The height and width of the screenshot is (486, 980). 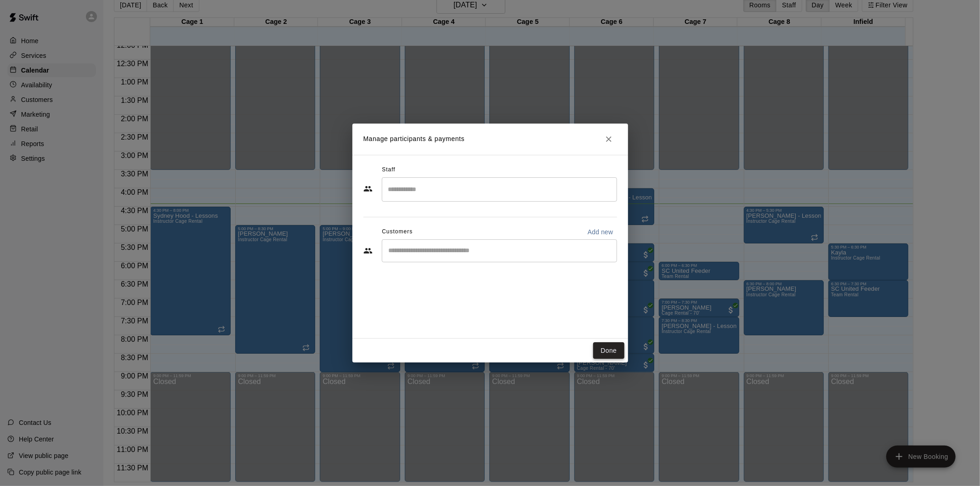 I want to click on button: Close, so click(x=609, y=139).